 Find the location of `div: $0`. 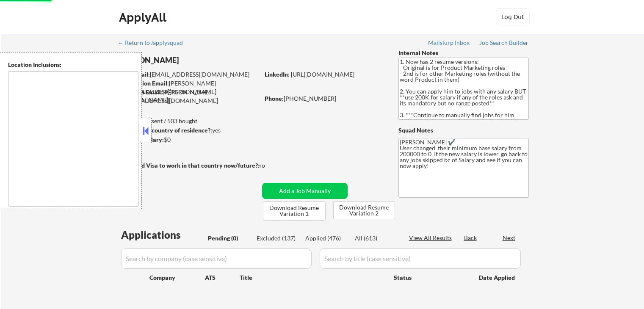

div: $0 is located at coordinates (188, 140).